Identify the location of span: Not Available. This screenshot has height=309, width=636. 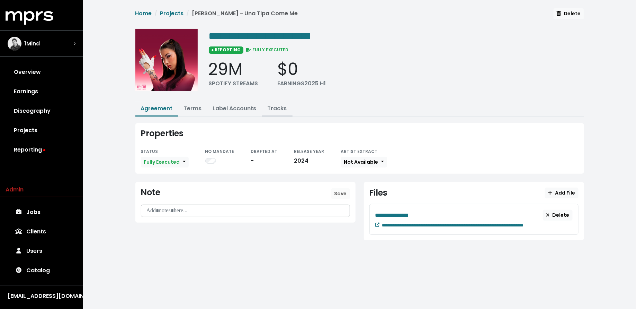
(361, 162).